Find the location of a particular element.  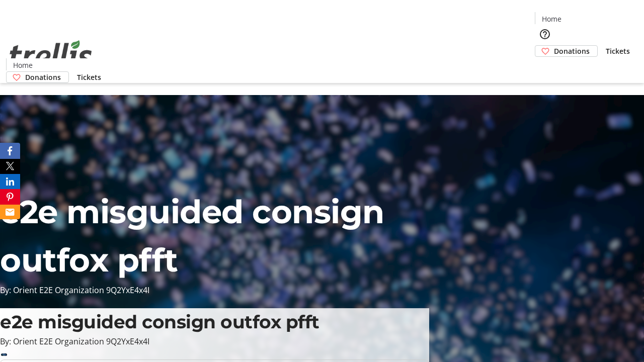

button: Help is located at coordinates (545, 34).